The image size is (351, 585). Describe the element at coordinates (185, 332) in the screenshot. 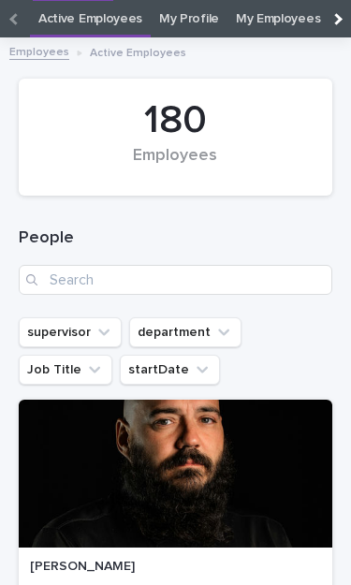

I see `button: department` at that location.